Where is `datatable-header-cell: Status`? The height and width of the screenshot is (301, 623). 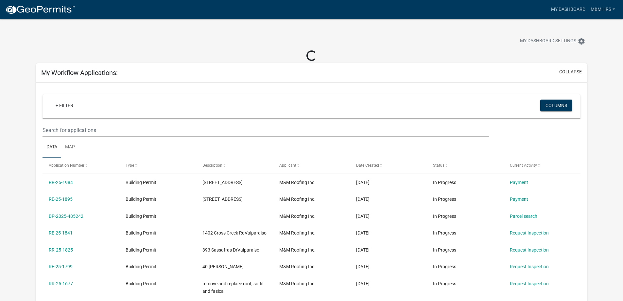 datatable-header-cell: Status is located at coordinates (465, 165).